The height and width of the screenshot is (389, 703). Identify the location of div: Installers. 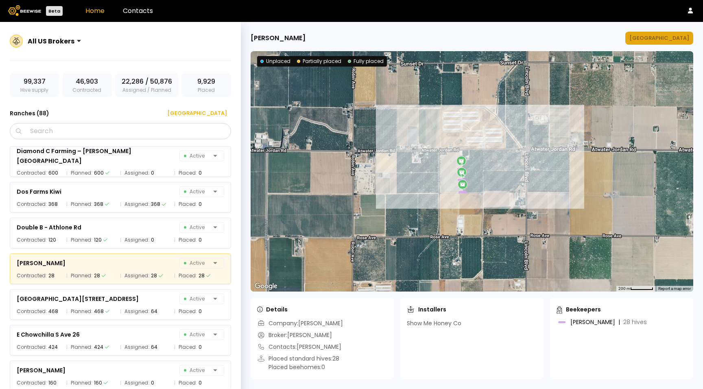
(426, 310).